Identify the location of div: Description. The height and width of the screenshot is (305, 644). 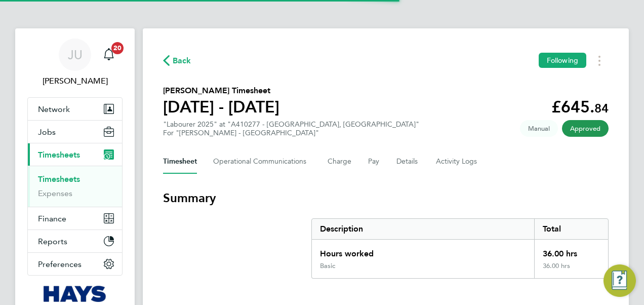
(423, 229).